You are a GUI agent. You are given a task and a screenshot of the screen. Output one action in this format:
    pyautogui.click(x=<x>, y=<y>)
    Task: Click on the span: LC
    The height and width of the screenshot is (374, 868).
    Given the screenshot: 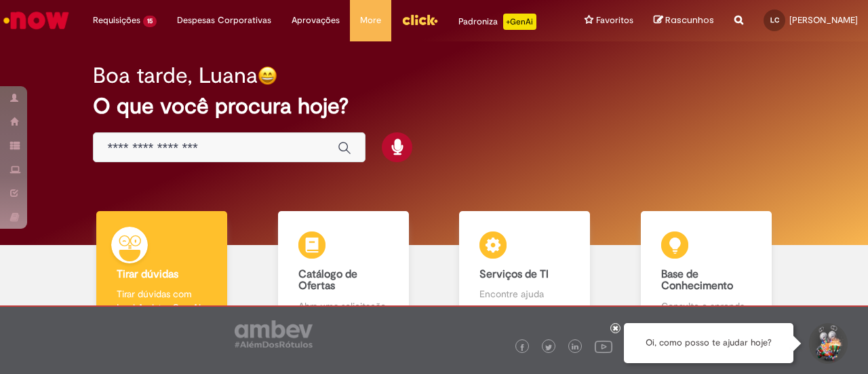 What is the action you would take?
    pyautogui.click(x=774, y=20)
    